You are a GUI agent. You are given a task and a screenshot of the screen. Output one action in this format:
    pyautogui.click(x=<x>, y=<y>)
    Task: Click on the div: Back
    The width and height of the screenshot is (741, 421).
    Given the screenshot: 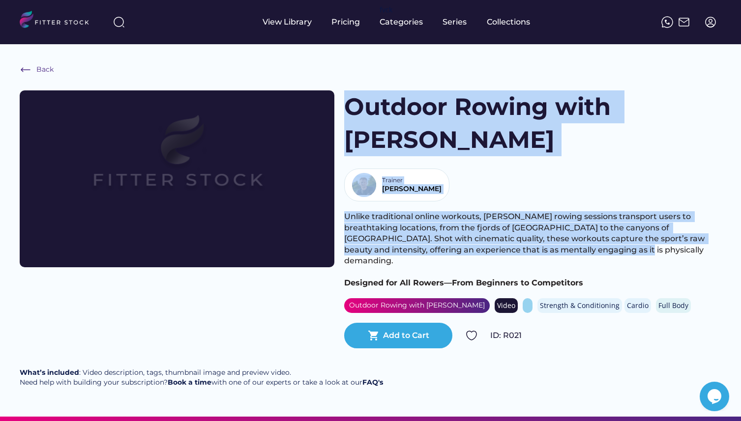 What is the action you would take?
    pyautogui.click(x=45, y=70)
    